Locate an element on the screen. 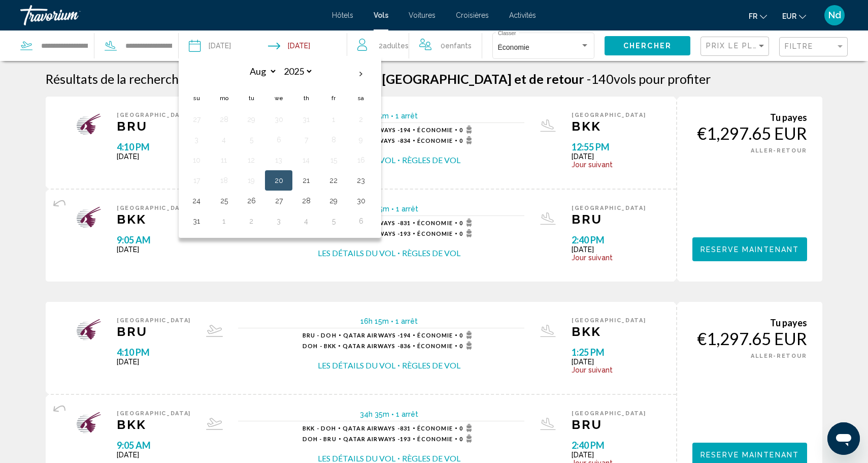  span: 34h 35m is located at coordinates (375, 414).